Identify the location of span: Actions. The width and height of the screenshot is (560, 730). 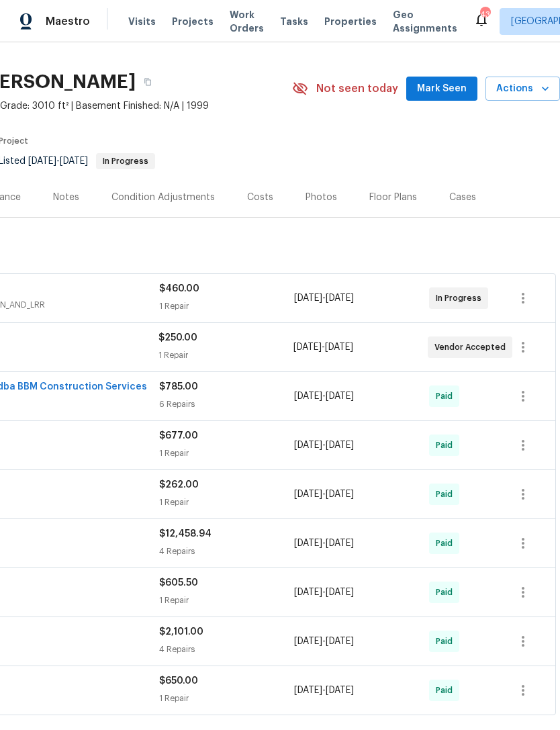
(523, 89).